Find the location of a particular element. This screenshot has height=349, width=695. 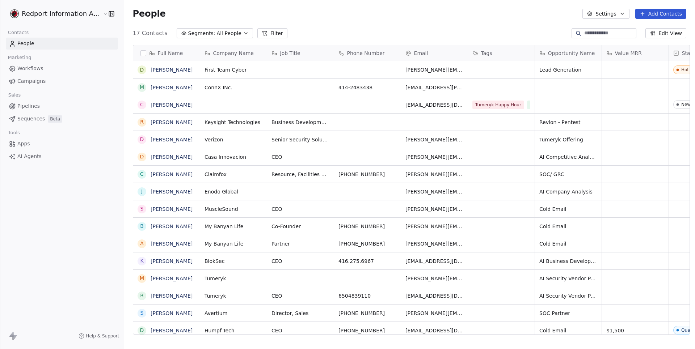

span: $1,500 is located at coordinates (635, 331).